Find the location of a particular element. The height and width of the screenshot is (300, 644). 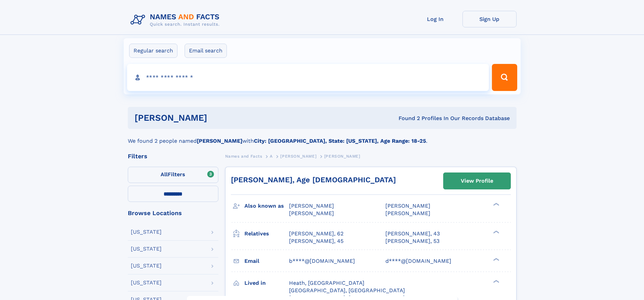

h3: Lived in is located at coordinates (267, 284).